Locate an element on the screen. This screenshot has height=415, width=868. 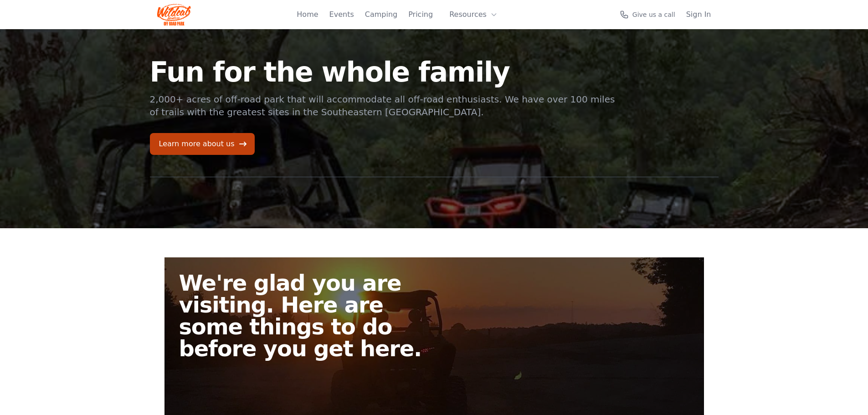
h1: Fun for the whole family is located at coordinates (384, 72).